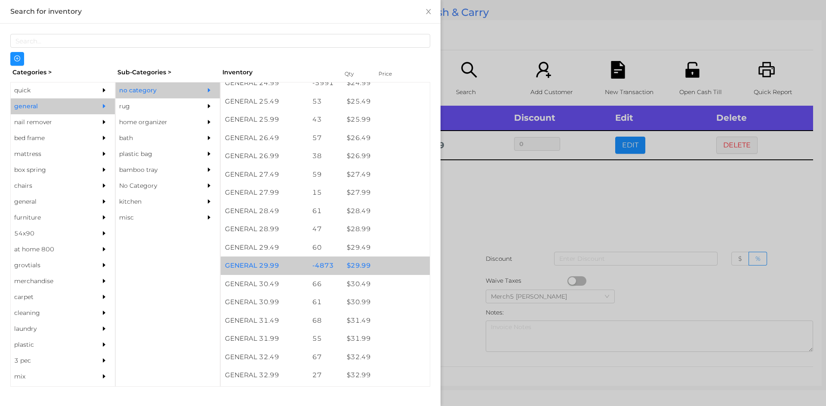 This screenshot has width=826, height=406. Describe the element at coordinates (264, 156) in the screenshot. I see `div: GENERAL 26.99` at that location.